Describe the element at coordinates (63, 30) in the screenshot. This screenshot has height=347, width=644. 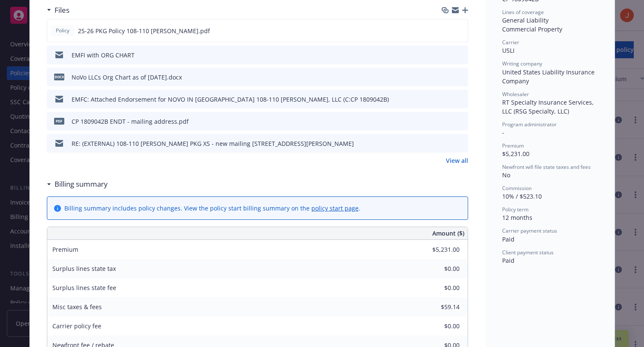
I see `span: Policy` at that location.